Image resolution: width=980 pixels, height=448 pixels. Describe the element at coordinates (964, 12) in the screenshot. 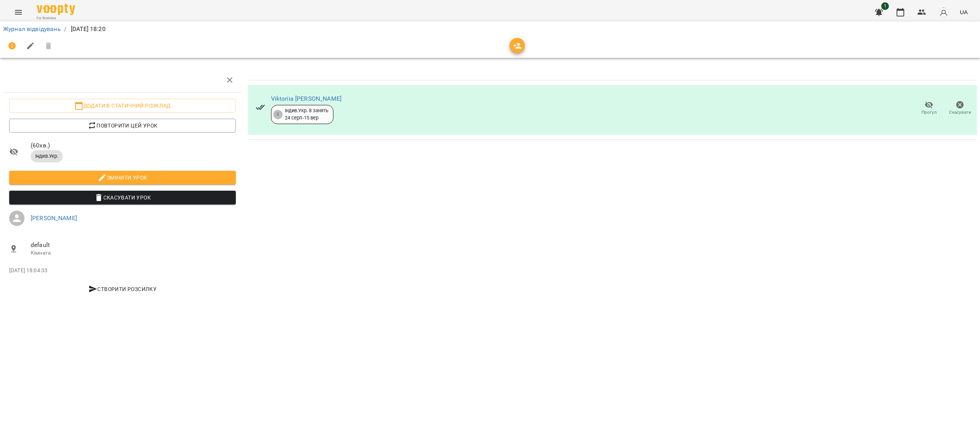

I see `span: UA` at that location.